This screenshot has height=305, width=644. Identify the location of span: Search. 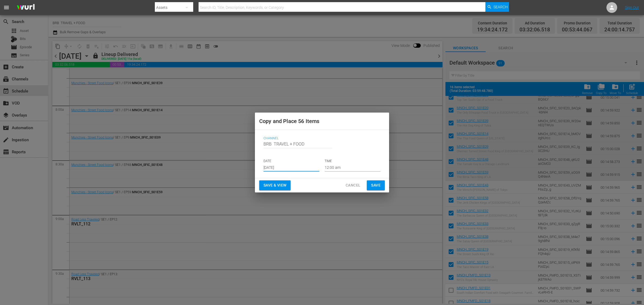
(500, 7).